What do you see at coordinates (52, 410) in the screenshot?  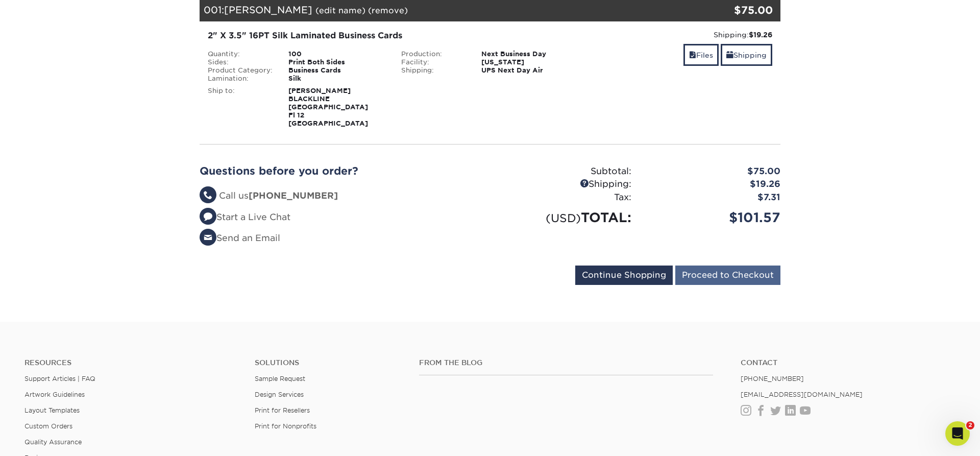 I see `a: Layout Templates` at bounding box center [52, 410].